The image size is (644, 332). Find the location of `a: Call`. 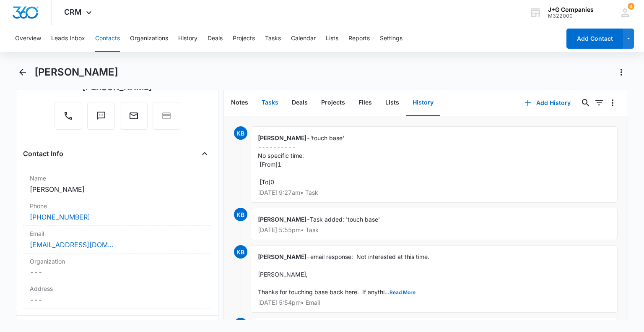

a: Call is located at coordinates (68, 118).